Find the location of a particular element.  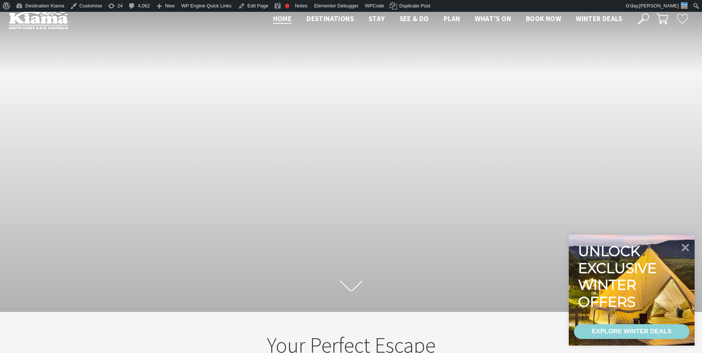

span: Destinations is located at coordinates (330, 19).